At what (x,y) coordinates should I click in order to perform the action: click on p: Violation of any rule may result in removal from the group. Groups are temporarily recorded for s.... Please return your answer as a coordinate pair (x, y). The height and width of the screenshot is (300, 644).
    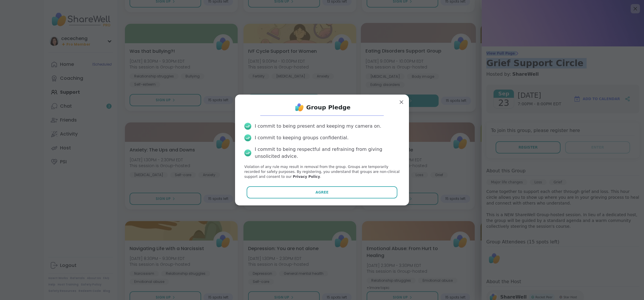
    Looking at the image, I should click on (322, 172).